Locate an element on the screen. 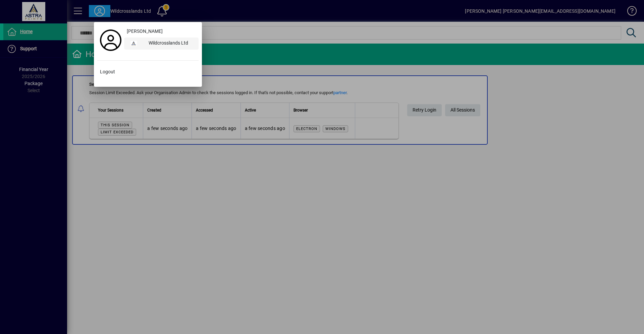  div: Wildcrosslands Ltd is located at coordinates (171, 44).